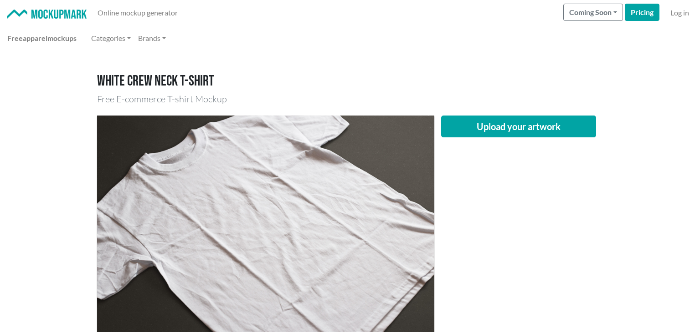 Image resolution: width=700 pixels, height=332 pixels. Describe the element at coordinates (138, 13) in the screenshot. I see `a: Online mockup generator` at that location.